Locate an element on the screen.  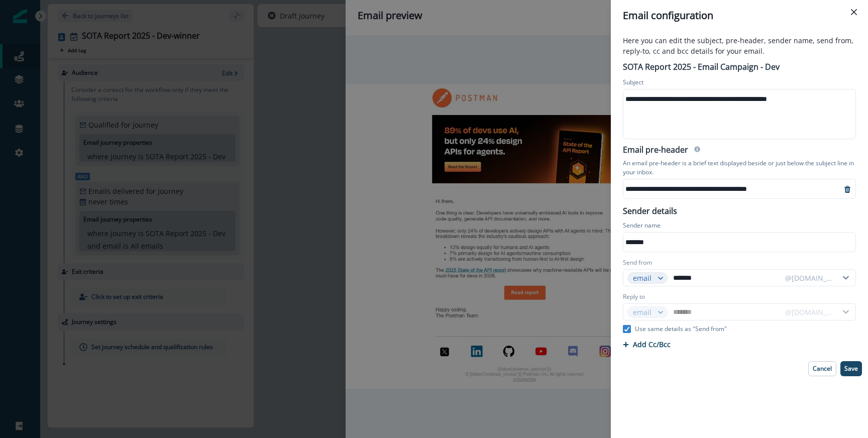
div: email is located at coordinates (643, 277).